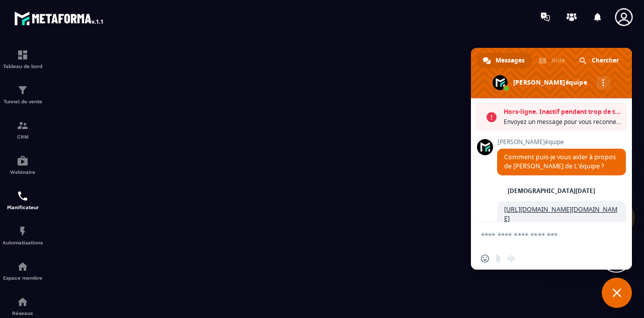  Describe the element at coordinates (605, 60) in the screenshot. I see `span: Chercher` at that location.